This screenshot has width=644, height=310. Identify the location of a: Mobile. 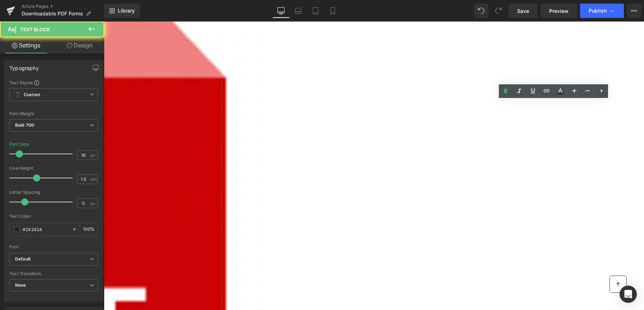
(332, 11).